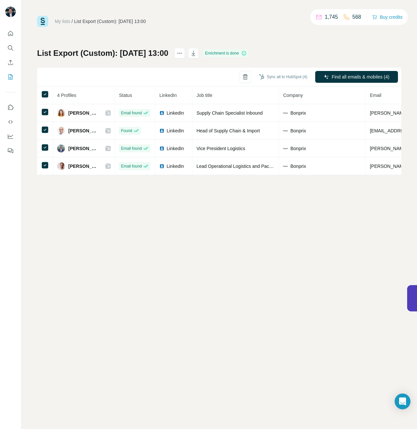 This screenshot has width=417, height=429. What do you see at coordinates (376, 95) in the screenshot?
I see `span: Email` at bounding box center [376, 95].